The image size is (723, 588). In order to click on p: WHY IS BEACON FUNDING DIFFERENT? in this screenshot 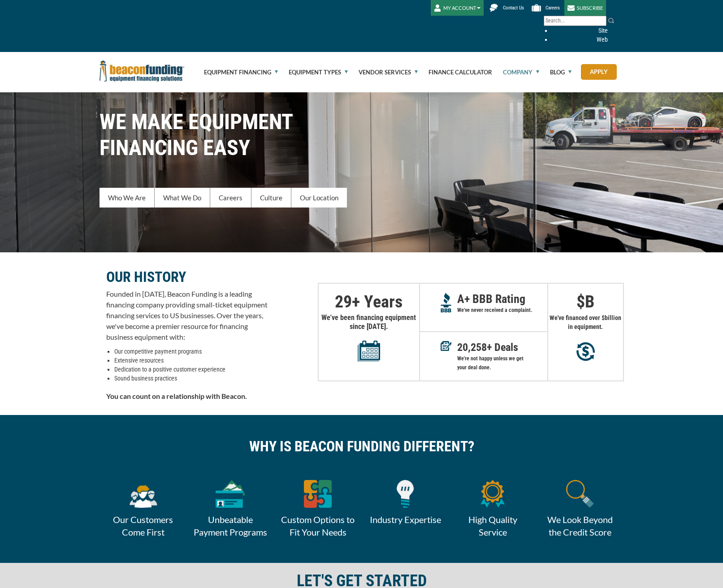, I will do `click(362, 446)`.